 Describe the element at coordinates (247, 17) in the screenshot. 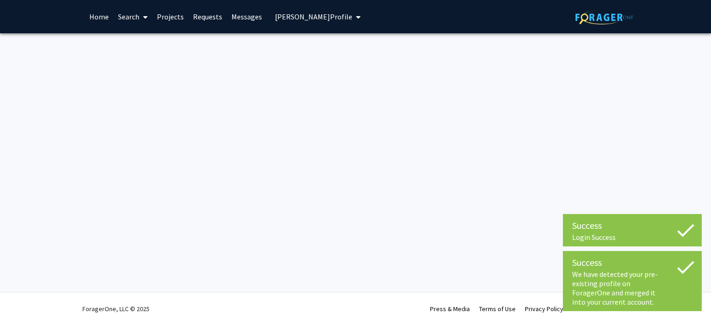

I see `a: Messages` at that location.